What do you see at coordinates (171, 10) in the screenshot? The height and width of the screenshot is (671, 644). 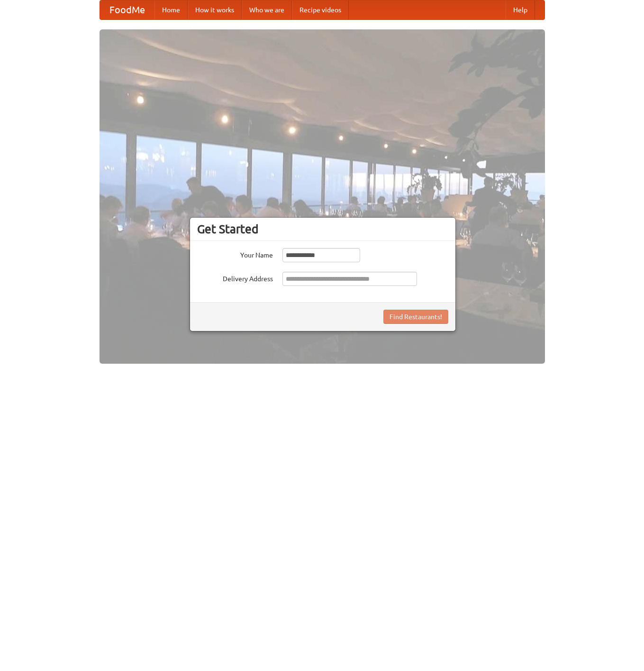 I see `a: Home` at bounding box center [171, 10].